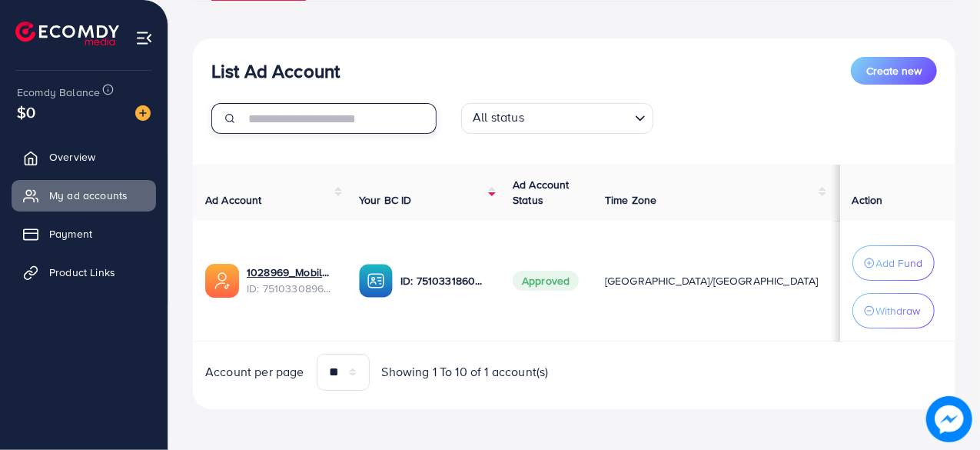  What do you see at coordinates (83, 233) in the screenshot?
I see `a: Payment` at bounding box center [83, 233].